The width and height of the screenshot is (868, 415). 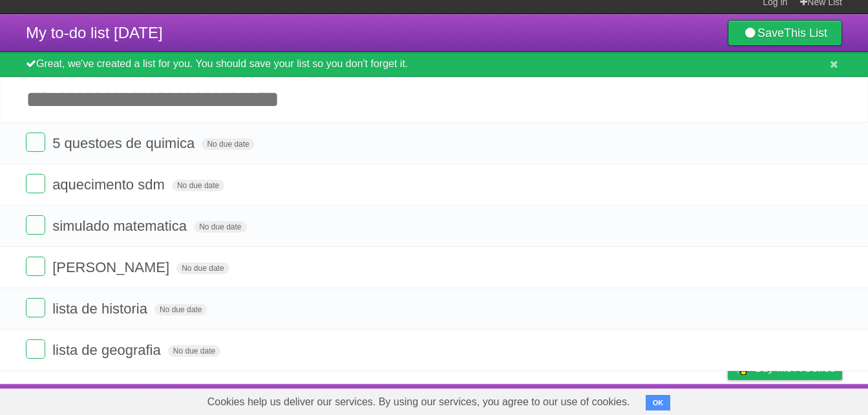 I want to click on a: Suggest a feature, so click(x=801, y=400).